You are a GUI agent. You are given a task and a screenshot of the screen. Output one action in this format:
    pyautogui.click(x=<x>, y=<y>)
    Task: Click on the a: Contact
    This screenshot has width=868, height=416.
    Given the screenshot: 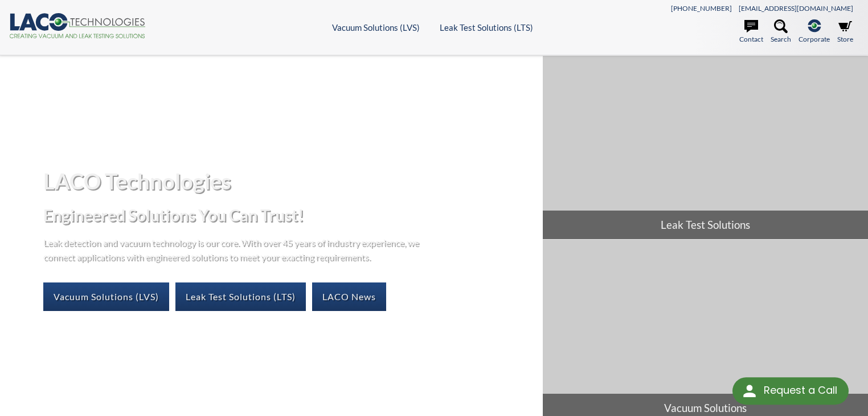 What is the action you would take?
    pyautogui.click(x=752, y=32)
    